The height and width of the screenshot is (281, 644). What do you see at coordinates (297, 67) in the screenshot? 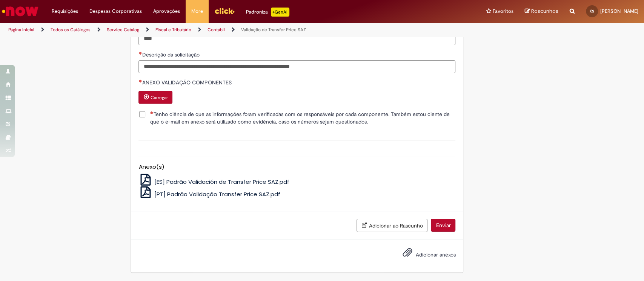
I see `input: Descrição da solicitação` at bounding box center [297, 67].